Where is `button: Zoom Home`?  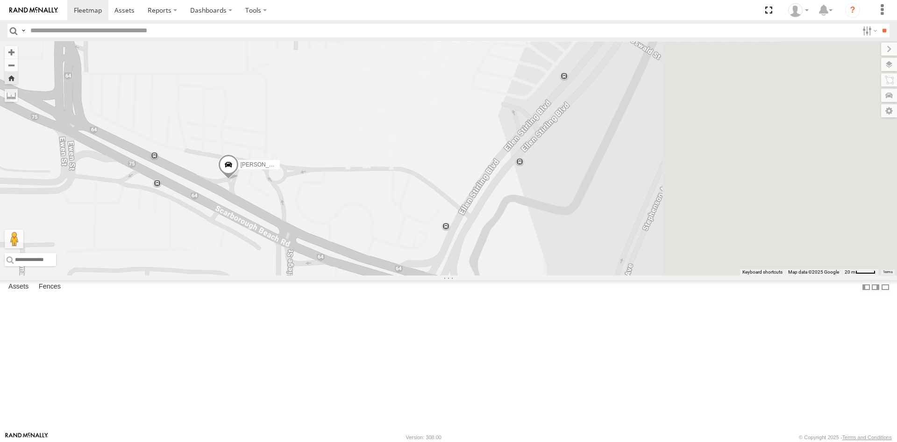
button: Zoom Home is located at coordinates (11, 78).